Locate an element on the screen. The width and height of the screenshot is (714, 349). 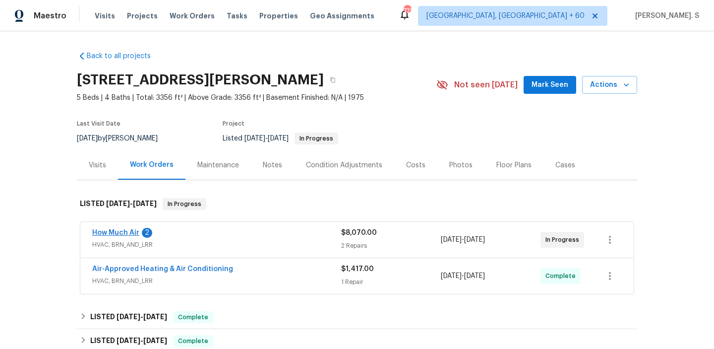
div: Notes is located at coordinates (272, 165).